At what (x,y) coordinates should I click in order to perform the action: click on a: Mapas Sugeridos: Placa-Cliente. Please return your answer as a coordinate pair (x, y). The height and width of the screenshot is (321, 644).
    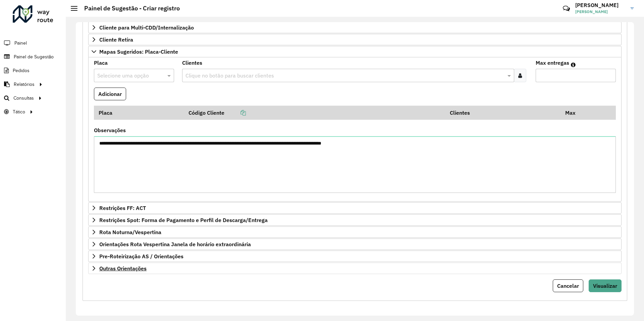
    Looking at the image, I should click on (355, 52).